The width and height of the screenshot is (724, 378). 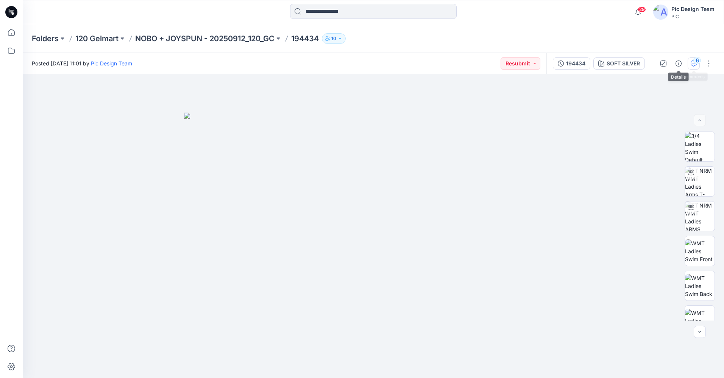 What do you see at coordinates (699, 147) in the screenshot?
I see `img: 3/4 Ladies Swim Default` at bounding box center [699, 147].